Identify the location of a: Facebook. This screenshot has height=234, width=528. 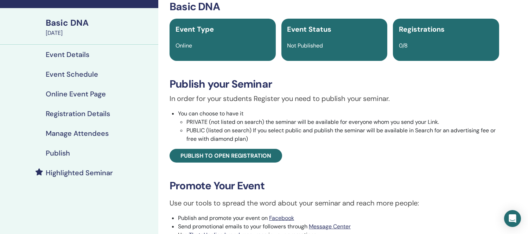
(282, 218).